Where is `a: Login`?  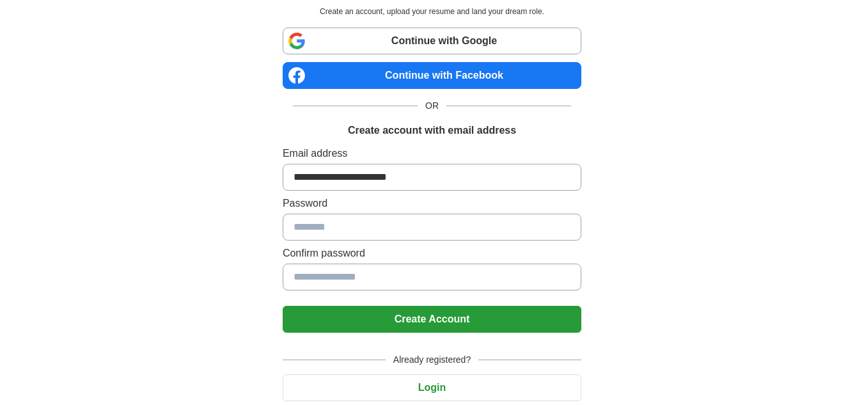
a: Login is located at coordinates (432, 387).